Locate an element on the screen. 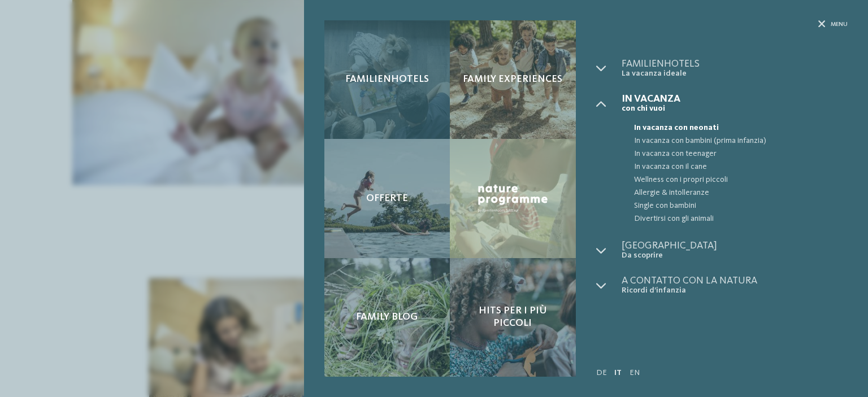 Image resolution: width=868 pixels, height=397 pixels. span: Hits per i più piccoli is located at coordinates (513, 317).